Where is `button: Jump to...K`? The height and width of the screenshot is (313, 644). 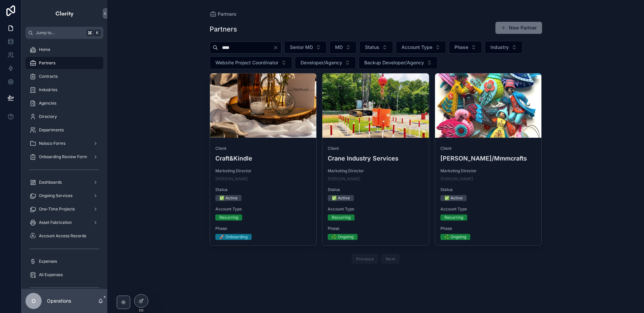
button: Jump to...K is located at coordinates (64, 33).